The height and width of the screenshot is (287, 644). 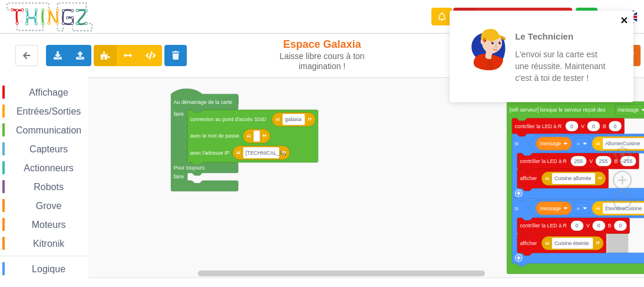 I want to click on text: EteindreCuisine, so click(x=624, y=207).